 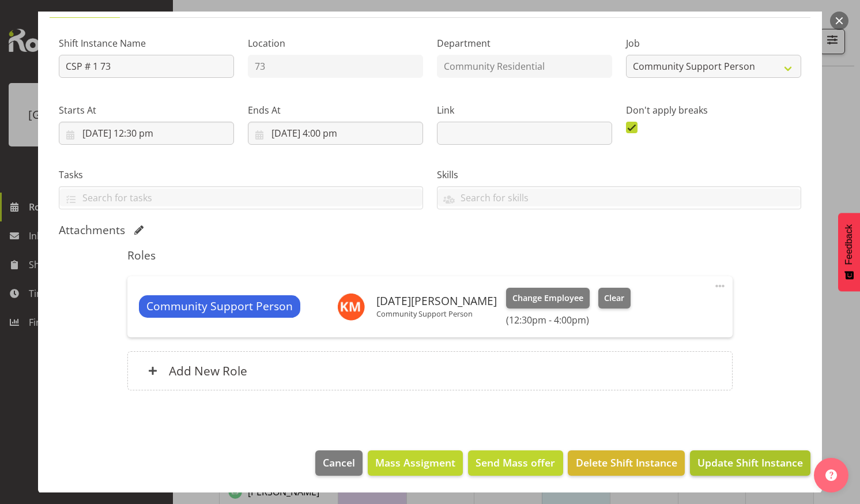 I want to click on button: Change Employee, so click(x=548, y=298).